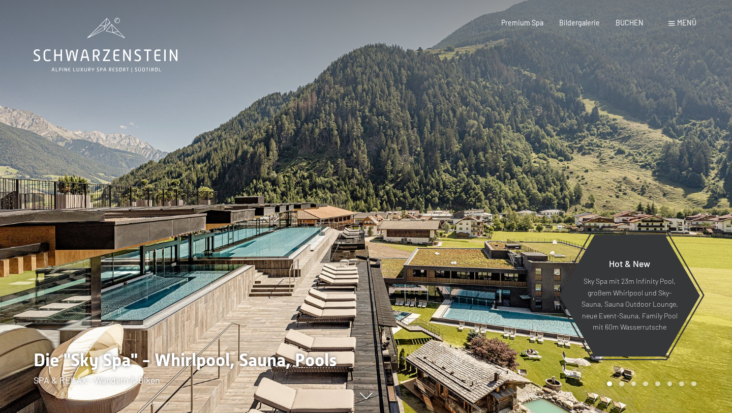 This screenshot has width=732, height=413. What do you see at coordinates (694, 384) in the screenshot?
I see `div: Carousel Page 8` at bounding box center [694, 384].